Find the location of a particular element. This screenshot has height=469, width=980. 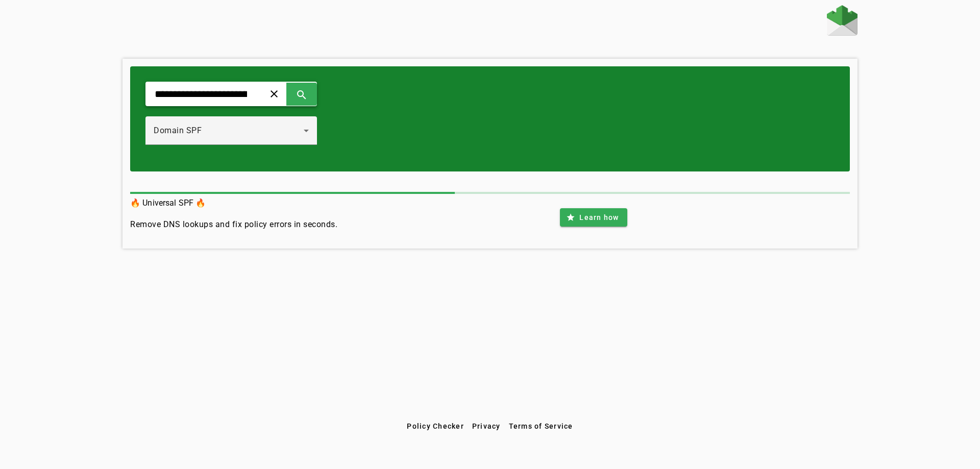

span: Learn how is located at coordinates (599, 217).